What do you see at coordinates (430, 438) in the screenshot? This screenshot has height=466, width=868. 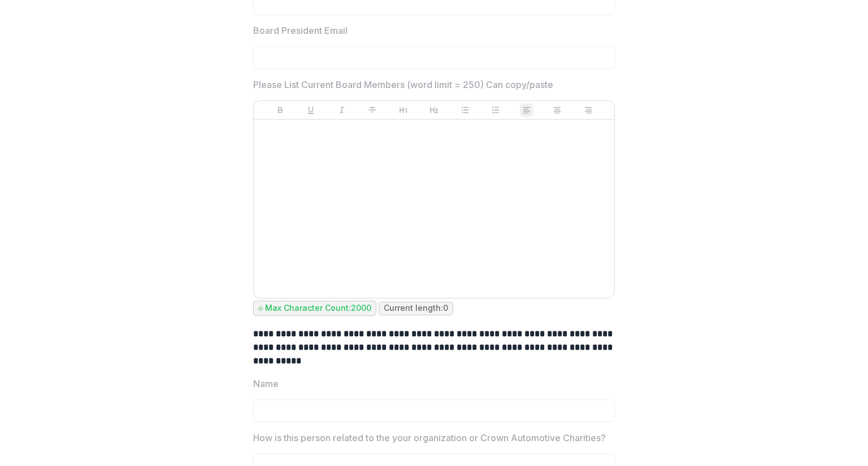 I see `p: How is this person related to the your organization or Crown Automotive Charities?` at bounding box center [430, 438].